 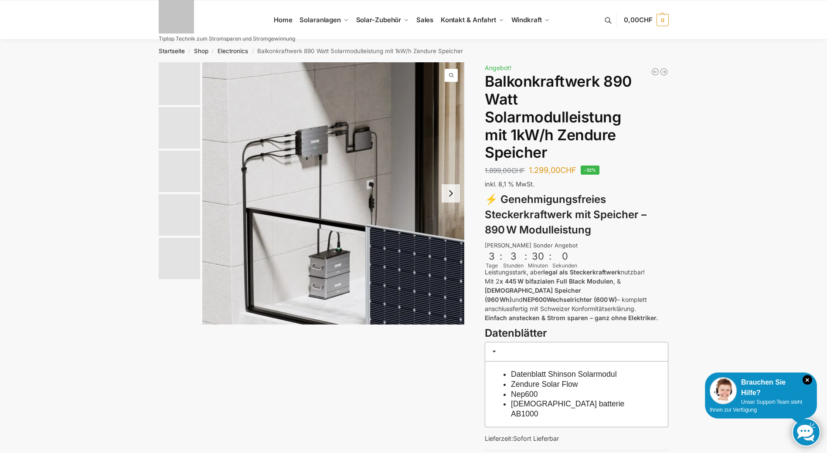 What do you see at coordinates (538, 256) in the screenshot?
I see `div: 30` at bounding box center [538, 256].